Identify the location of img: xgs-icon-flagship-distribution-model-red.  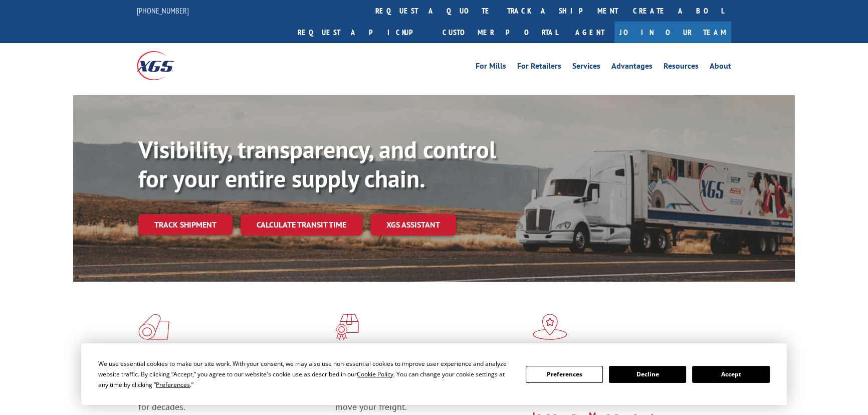
(550, 327).